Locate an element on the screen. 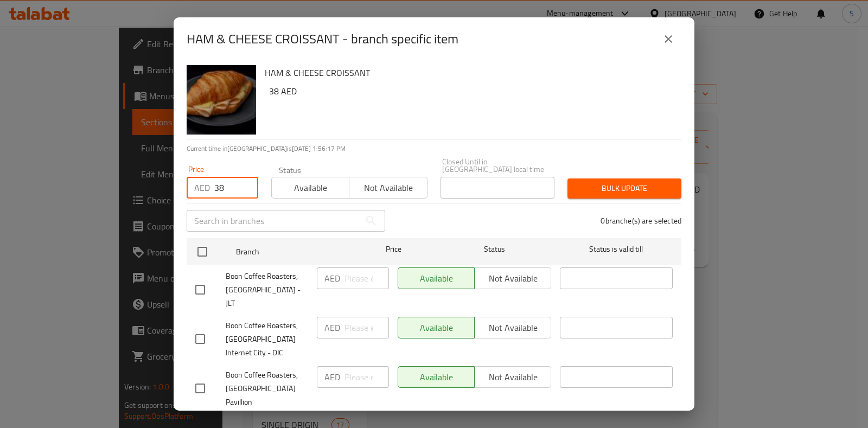  h6: HAM & CHEESE CROISSANT is located at coordinates (469, 73).